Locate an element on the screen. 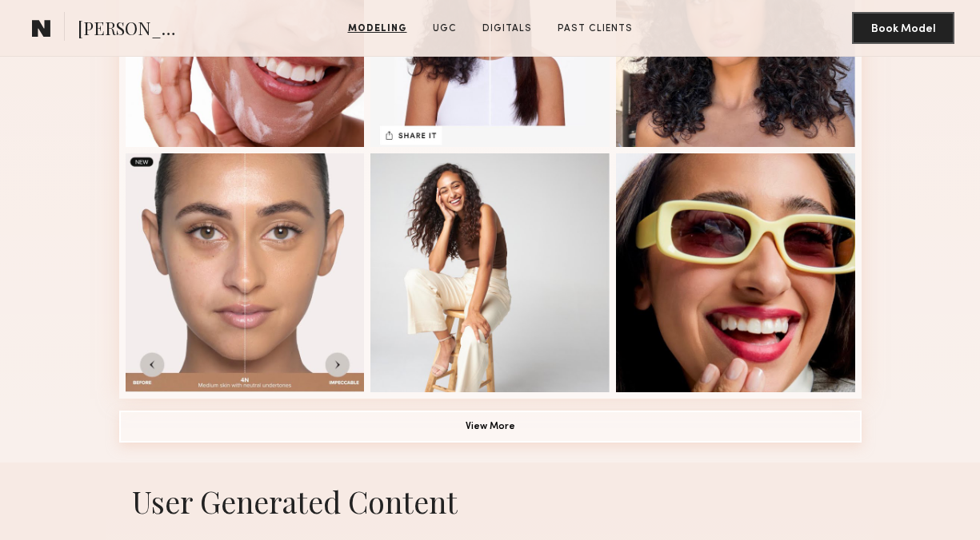  a: Digitals is located at coordinates (507, 29).